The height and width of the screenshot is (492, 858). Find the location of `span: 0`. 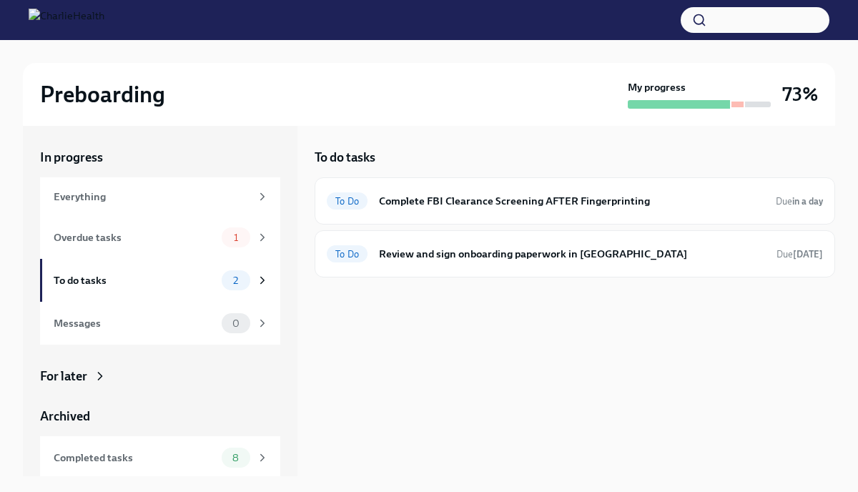

span: 0 is located at coordinates (236, 323).